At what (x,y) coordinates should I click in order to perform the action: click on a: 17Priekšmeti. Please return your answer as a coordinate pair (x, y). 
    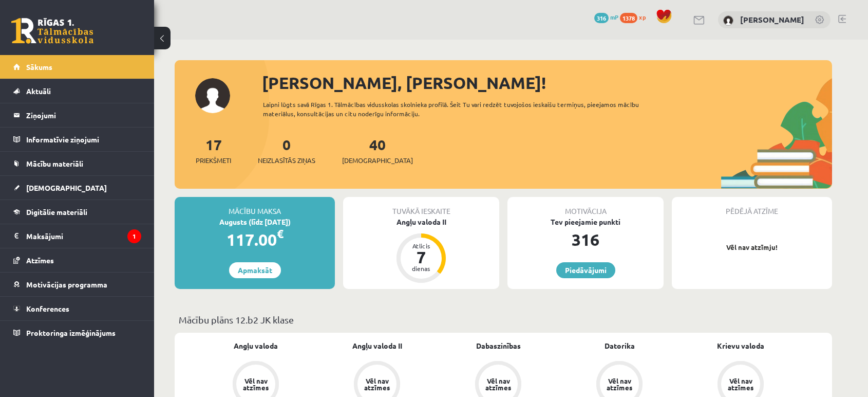
    Looking at the image, I should click on (213, 150).